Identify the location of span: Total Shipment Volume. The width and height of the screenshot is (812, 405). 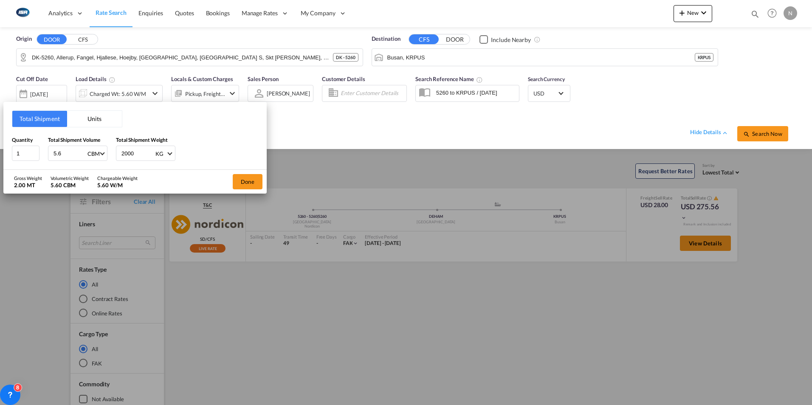
(74, 140).